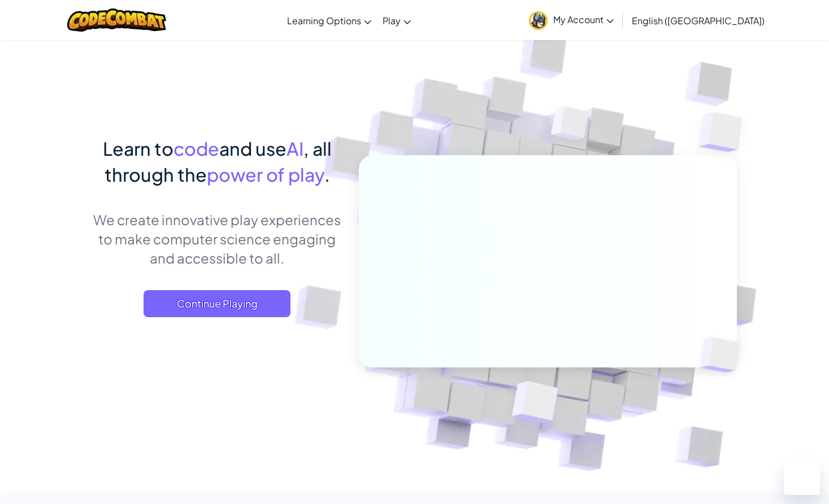  Describe the element at coordinates (295, 149) in the screenshot. I see `span: AI` at that location.